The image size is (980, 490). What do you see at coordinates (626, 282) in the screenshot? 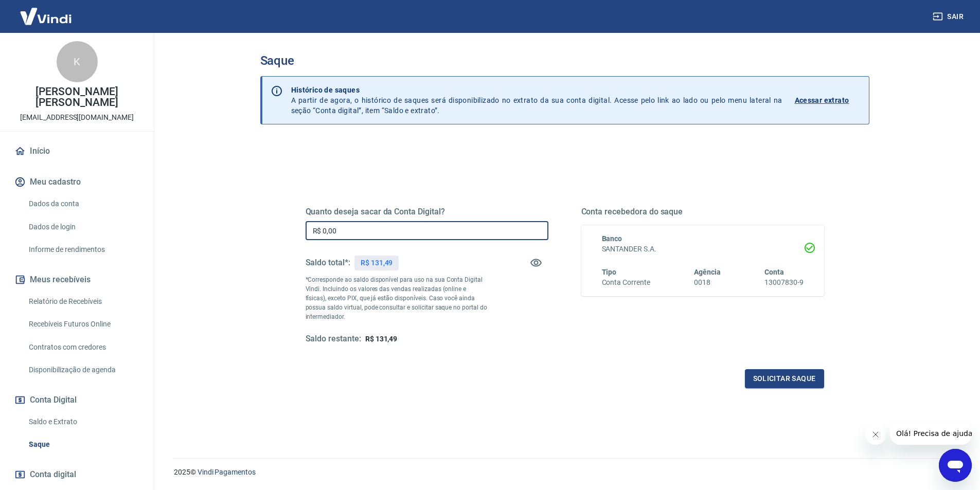
I see `h6: Conta Corrente` at bounding box center [626, 282].